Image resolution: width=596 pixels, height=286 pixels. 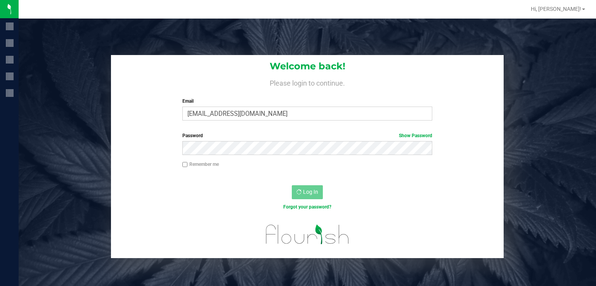 What do you see at coordinates (307, 192) in the screenshot?
I see `button: Log In` at bounding box center [307, 192].